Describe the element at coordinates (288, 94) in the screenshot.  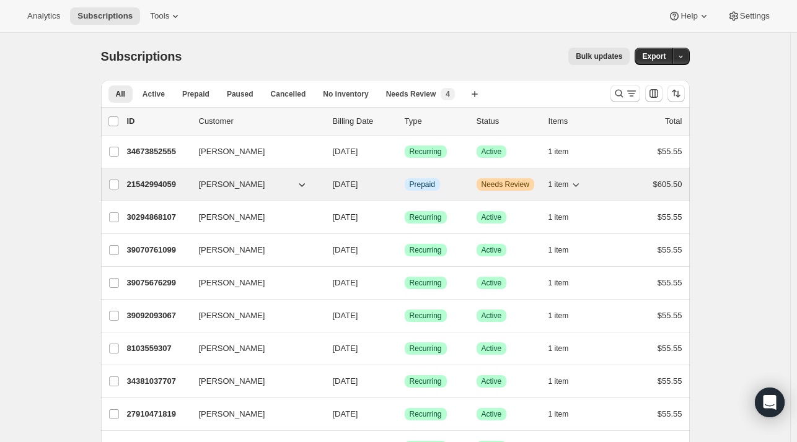
I see `span: Cancelled` at that location.